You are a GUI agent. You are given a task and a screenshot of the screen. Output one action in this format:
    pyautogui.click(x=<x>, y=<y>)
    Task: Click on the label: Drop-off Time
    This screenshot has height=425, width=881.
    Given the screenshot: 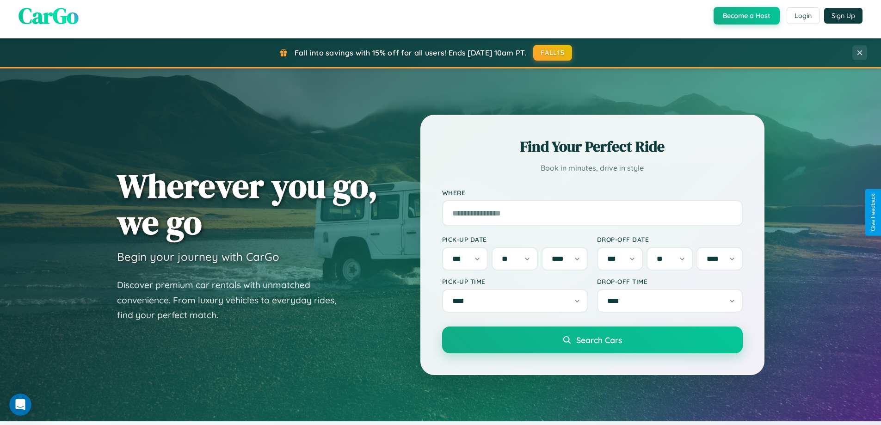 What is the action you would take?
    pyautogui.click(x=670, y=281)
    